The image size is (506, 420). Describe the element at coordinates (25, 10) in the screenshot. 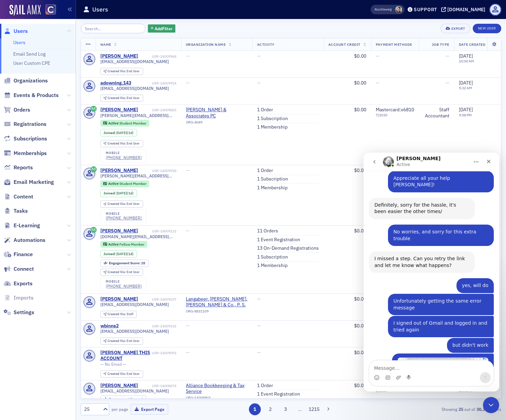

I see `a: SailAMX` at that location.